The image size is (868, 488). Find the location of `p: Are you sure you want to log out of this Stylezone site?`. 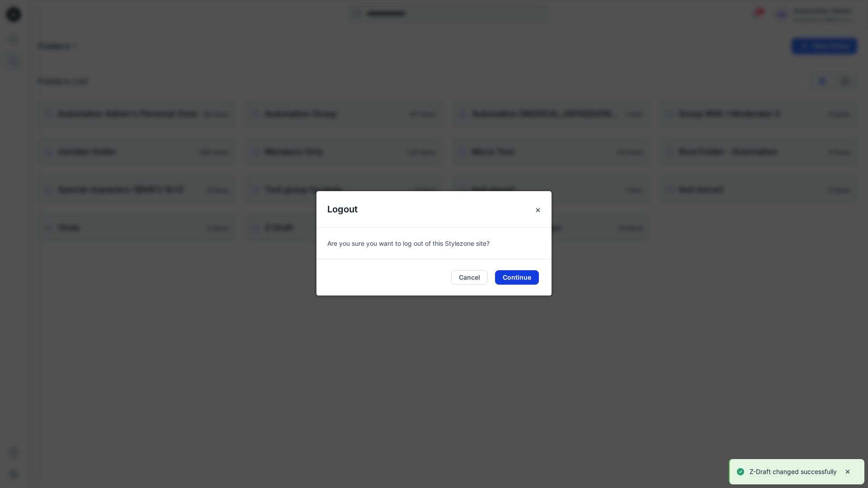

p: Are you sure you want to log out of this Stylezone site? is located at coordinates (434, 243).